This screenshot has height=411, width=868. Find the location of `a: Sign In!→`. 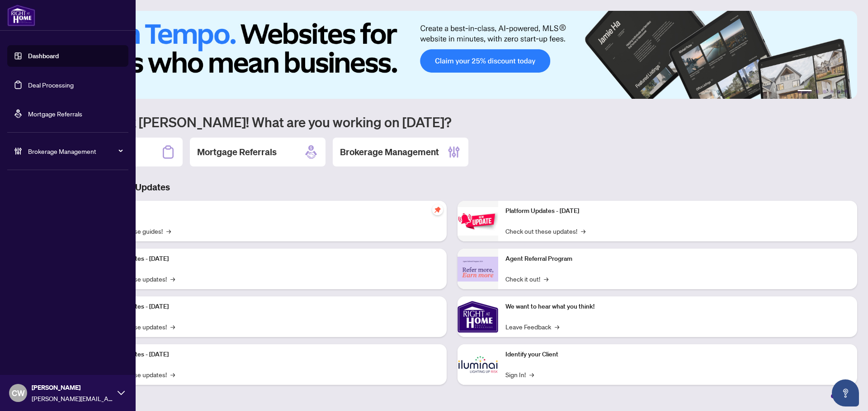

a: Sign In!→ is located at coordinates (519, 375).